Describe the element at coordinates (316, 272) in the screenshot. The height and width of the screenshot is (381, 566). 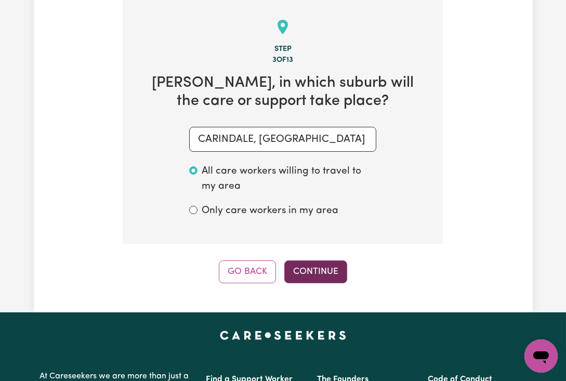
I see `button: Continue` at that location.